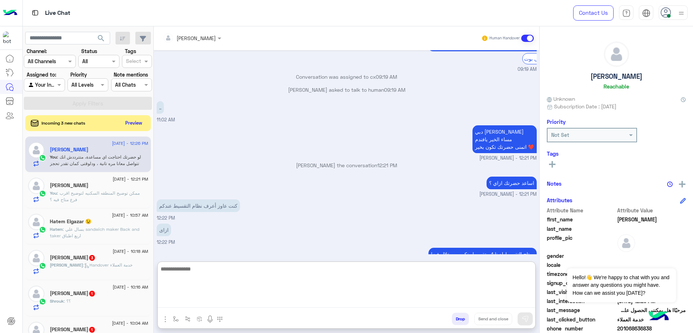  What do you see at coordinates (616, 153) in the screenshot?
I see `h6: Tags` at bounding box center [616, 153].